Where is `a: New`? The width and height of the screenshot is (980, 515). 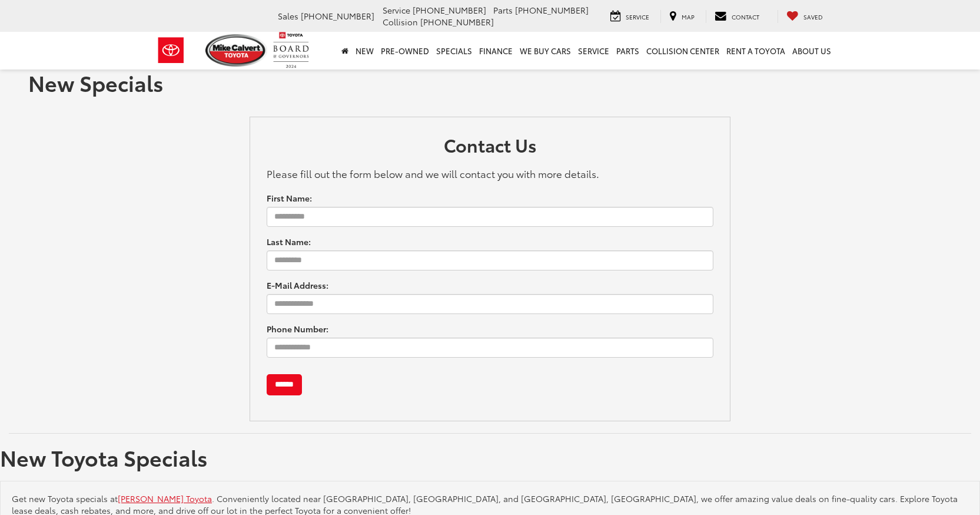
a: New is located at coordinates (364, 51).